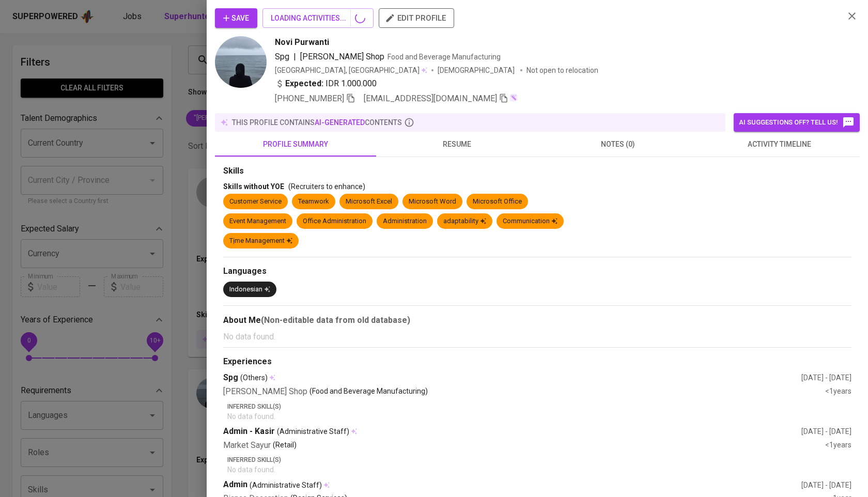  Describe the element at coordinates (512, 485) in the screenshot. I see `div: Admin` at that location.